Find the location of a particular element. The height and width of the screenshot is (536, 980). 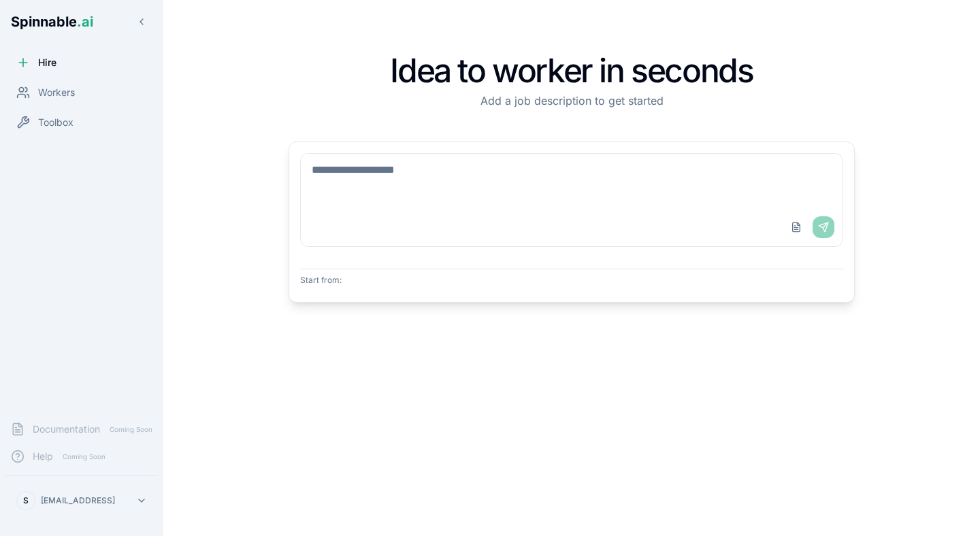

span: Help is located at coordinates (43, 456).